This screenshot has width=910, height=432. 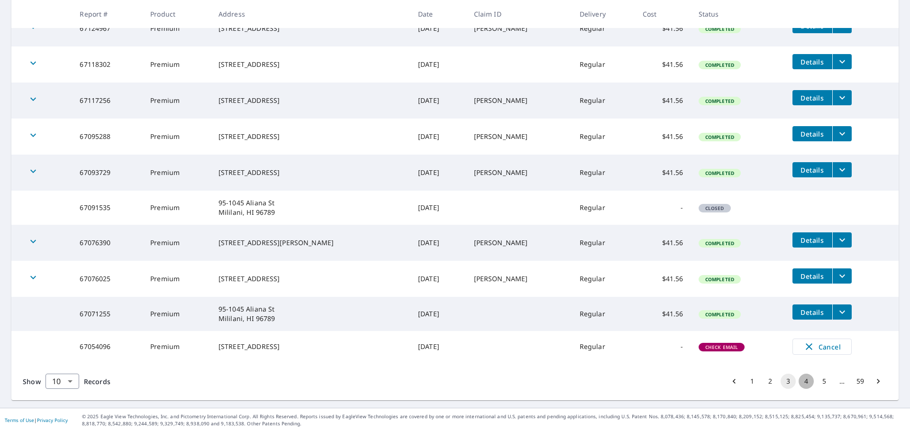 What do you see at coordinates (52, 420) in the screenshot?
I see `a: Privacy Policy` at bounding box center [52, 420].